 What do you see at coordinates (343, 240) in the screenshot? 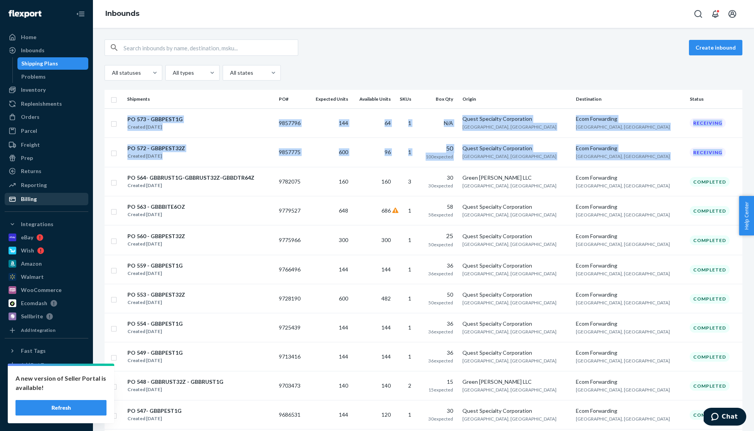
I see `span: 300` at bounding box center [343, 240].